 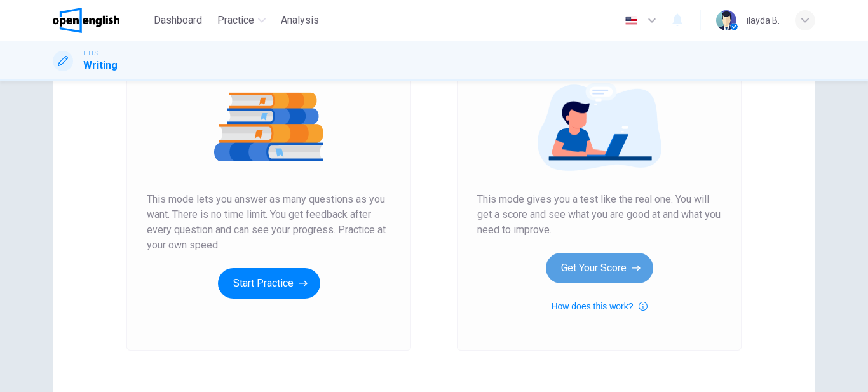 I want to click on span: IELTS, so click(x=90, y=53).